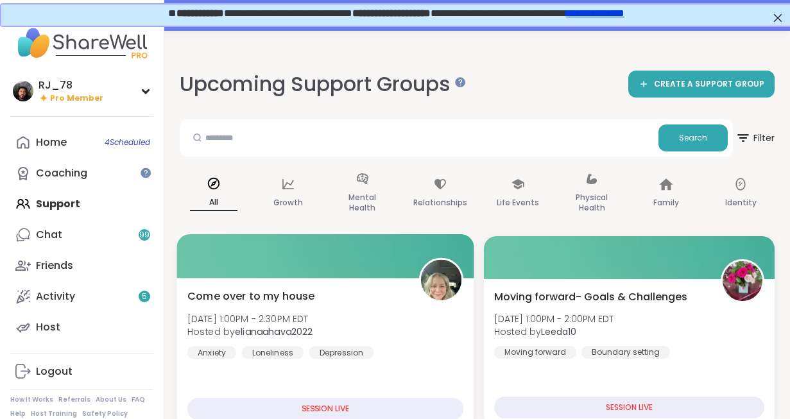  Describe the element at coordinates (23, 91) in the screenshot. I see `img: RJ_78` at that location.